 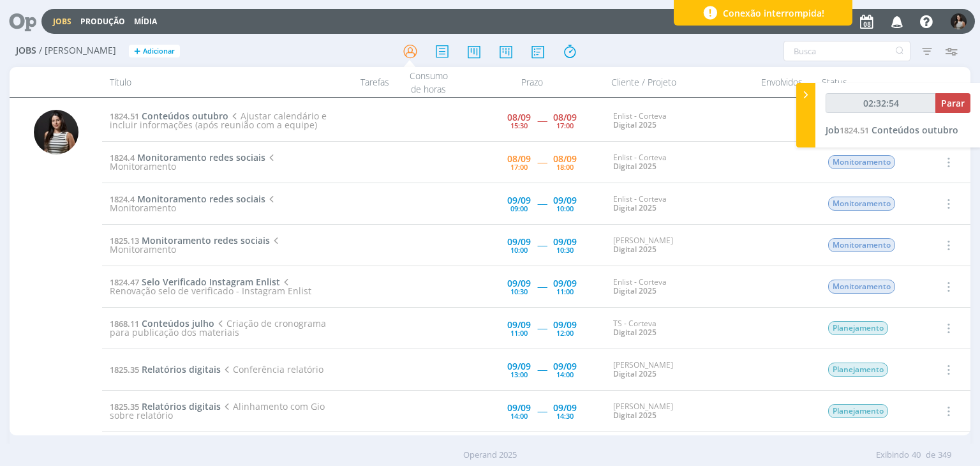 I want to click on div: 15:30, so click(x=519, y=125).